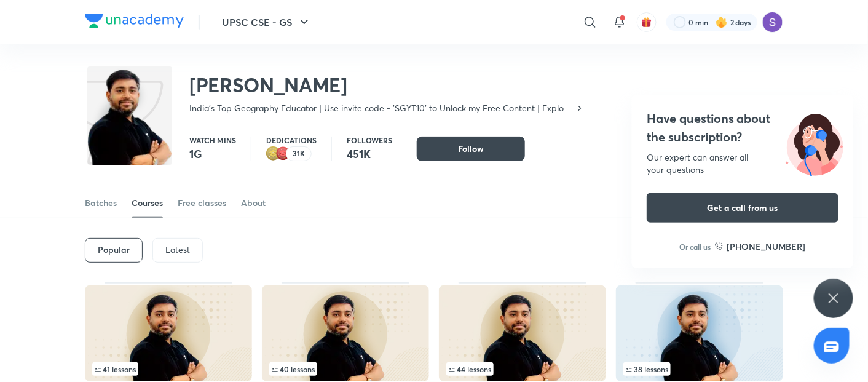  What do you see at coordinates (471, 149) in the screenshot?
I see `button: Follow` at bounding box center [471, 149].